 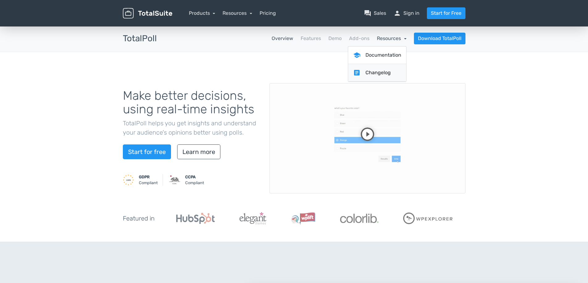 What do you see at coordinates (147, 13) in the screenshot?
I see `img: TotalSuite for WordPress` at bounding box center [147, 13].